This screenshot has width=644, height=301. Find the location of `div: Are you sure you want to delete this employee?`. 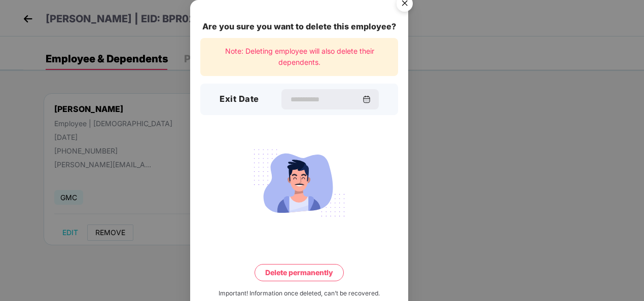

div: Are you sure you want to delete this employee? is located at coordinates (299, 27).